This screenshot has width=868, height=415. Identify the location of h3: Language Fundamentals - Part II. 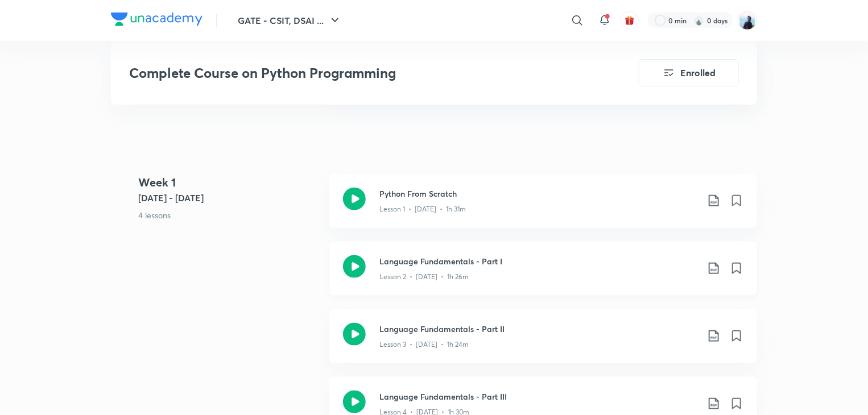
(538, 329).